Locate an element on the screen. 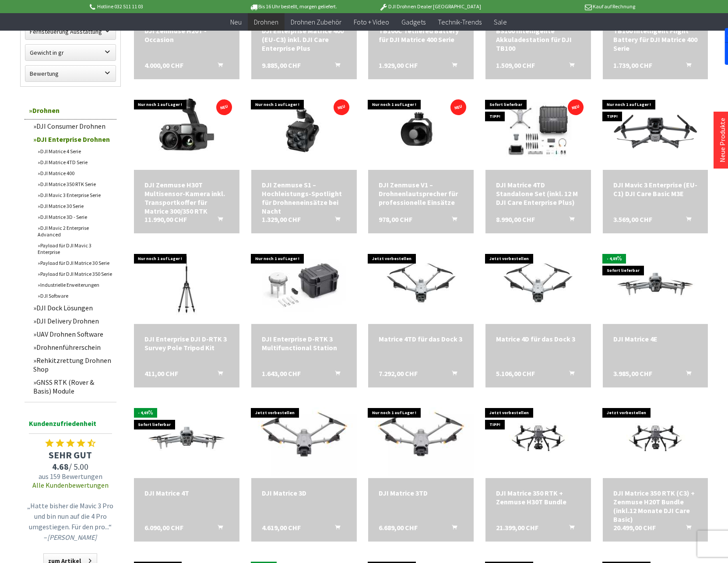 This screenshot has width=728, height=563. p: Bis 16 Uhr bestellt, morgen geliefert. is located at coordinates (293, 6).